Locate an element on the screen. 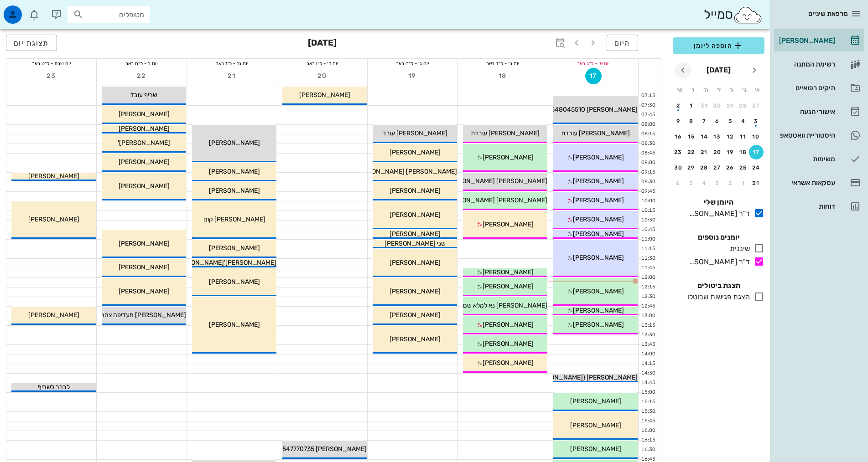  div: שיננית is located at coordinates (738, 248).